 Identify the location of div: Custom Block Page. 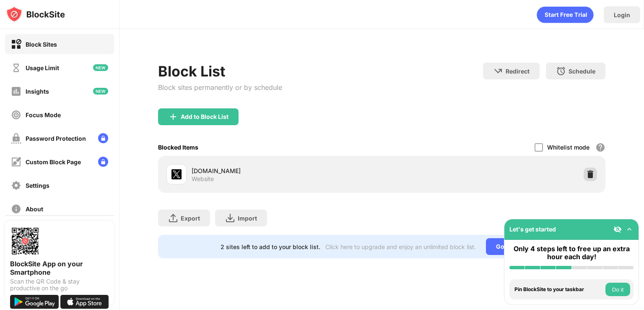
(53, 162).